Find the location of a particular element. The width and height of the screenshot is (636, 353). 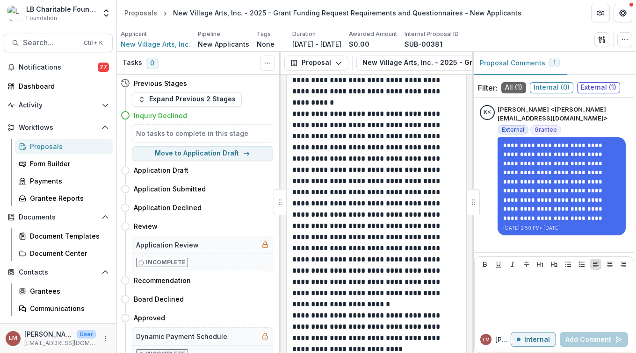

a: Payments is located at coordinates (64, 181).